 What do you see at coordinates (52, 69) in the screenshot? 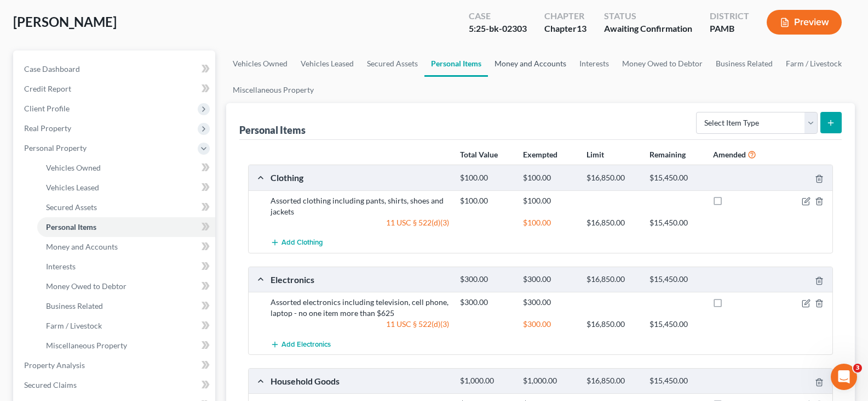
I see `span: Case Dashboard` at bounding box center [52, 69].